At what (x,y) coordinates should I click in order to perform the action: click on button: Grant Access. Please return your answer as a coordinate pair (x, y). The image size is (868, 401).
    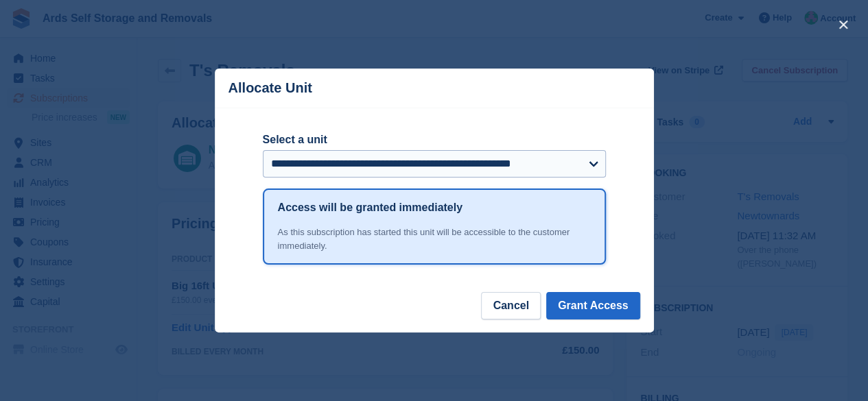
    Looking at the image, I should click on (593, 305).